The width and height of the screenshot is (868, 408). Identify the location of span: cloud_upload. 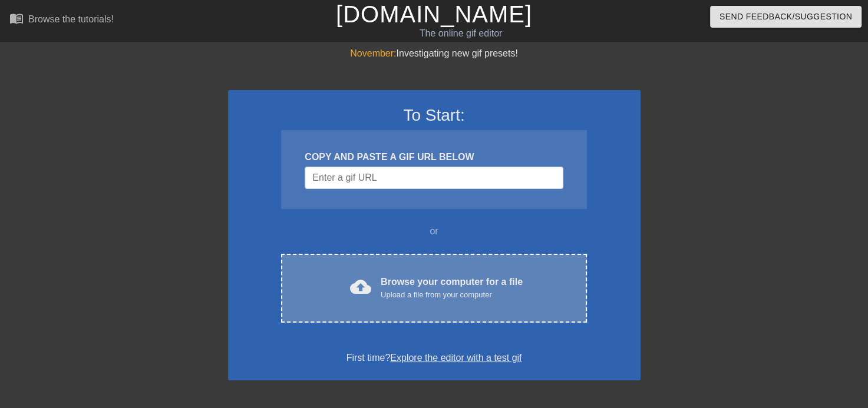
(360, 287).